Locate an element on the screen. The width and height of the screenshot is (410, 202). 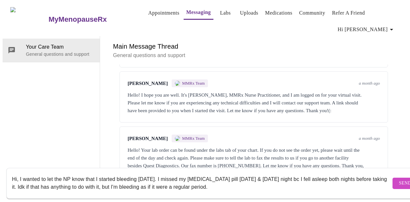
a: Refer a Friend is located at coordinates (348, 13).